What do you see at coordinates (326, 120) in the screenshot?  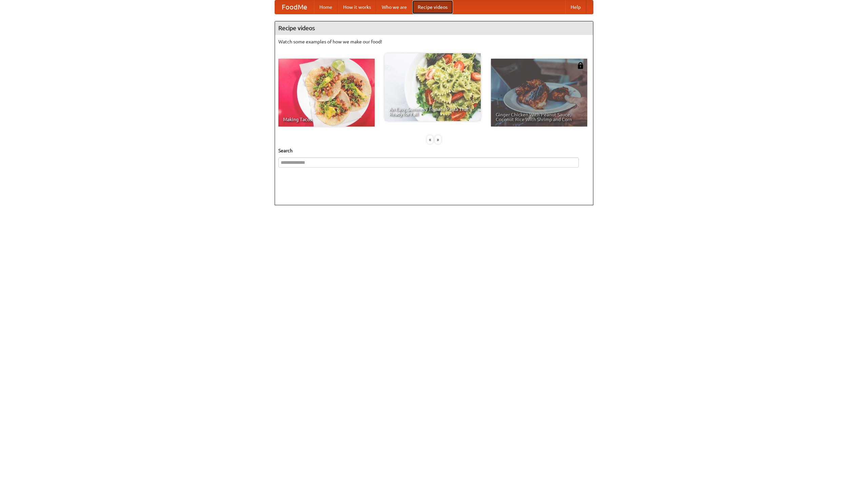 I see `span: Making Tacos` at bounding box center [326, 120].